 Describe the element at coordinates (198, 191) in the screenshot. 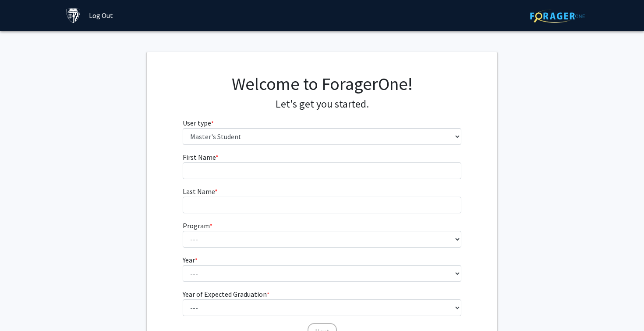

I see `span: Last Name` at that location.